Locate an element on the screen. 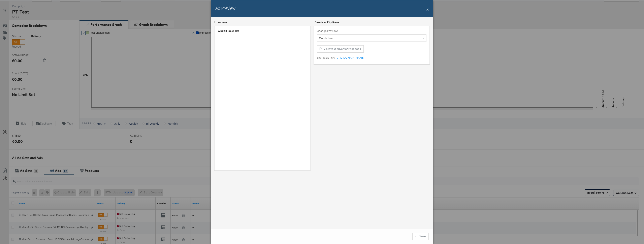  label: Change Preview: is located at coordinates (372, 31).